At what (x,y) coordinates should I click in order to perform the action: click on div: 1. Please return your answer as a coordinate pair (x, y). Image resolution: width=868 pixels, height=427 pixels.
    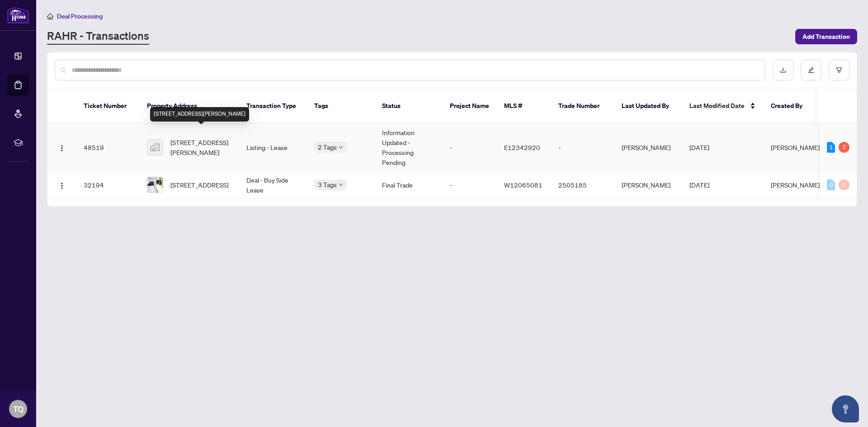
    Looking at the image, I should click on (831, 147).